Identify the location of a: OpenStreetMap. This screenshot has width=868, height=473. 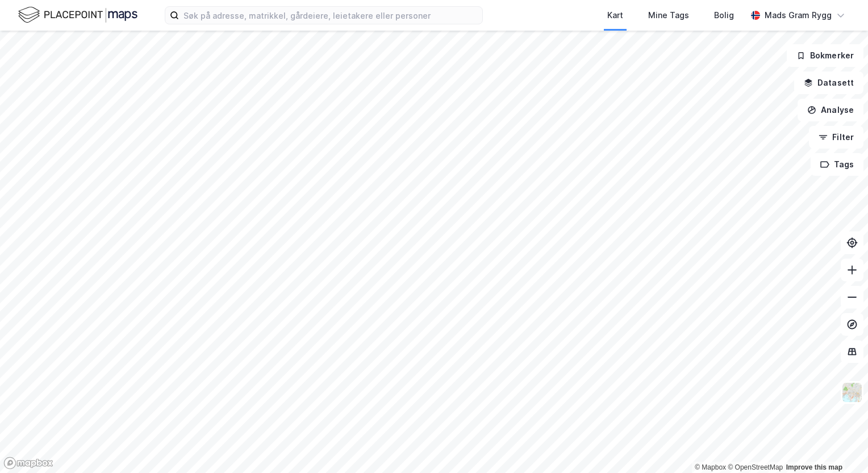
(755, 468).